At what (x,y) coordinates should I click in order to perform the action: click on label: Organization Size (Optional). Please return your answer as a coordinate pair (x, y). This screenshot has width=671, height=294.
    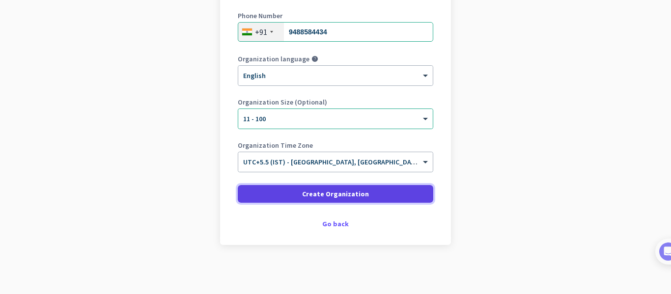
    Looking at the image, I should click on (335, 102).